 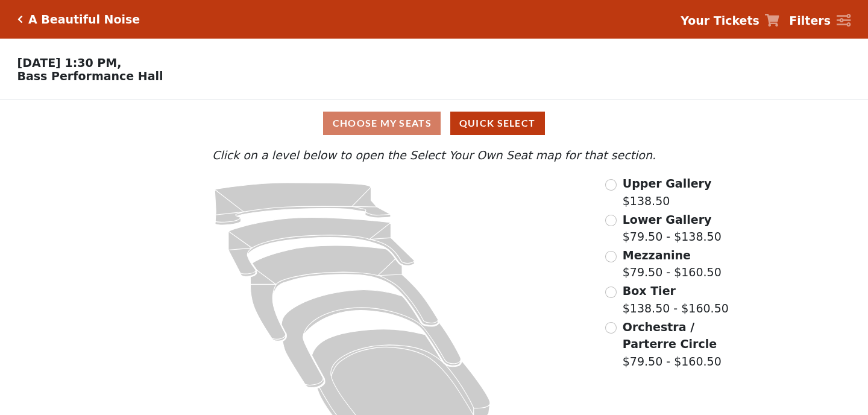 What do you see at coordinates (668, 183) in the screenshot?
I see `span: Upper Gallery` at bounding box center [668, 183].